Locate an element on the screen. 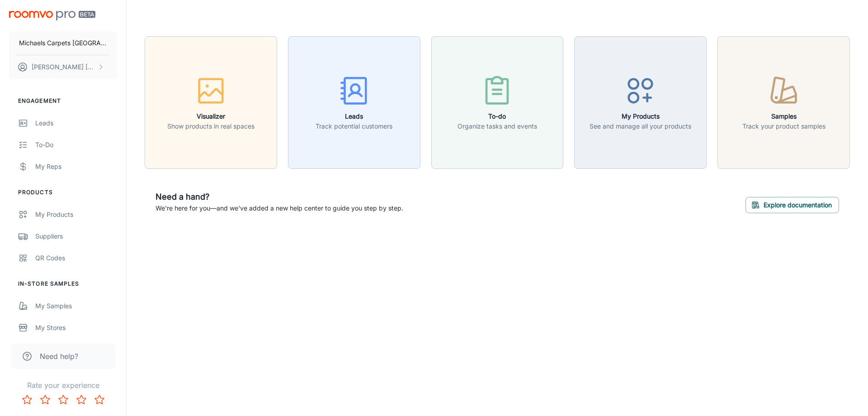 The width and height of the screenshot is (868, 416). h6: To-do is located at coordinates (497, 117).